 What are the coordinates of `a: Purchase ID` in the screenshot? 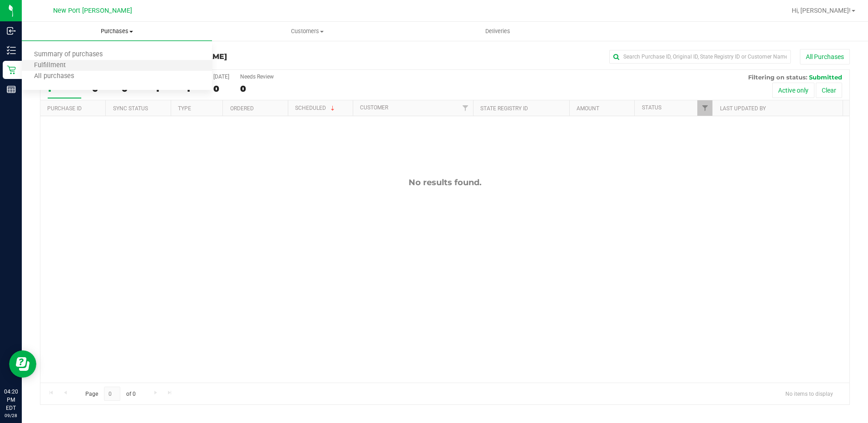 It's located at (64, 109).